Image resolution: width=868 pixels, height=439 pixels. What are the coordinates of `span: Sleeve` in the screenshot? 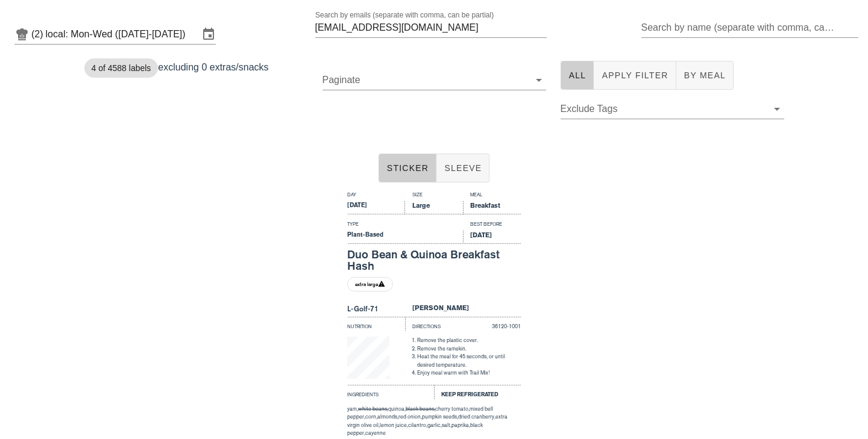 It's located at (463, 168).